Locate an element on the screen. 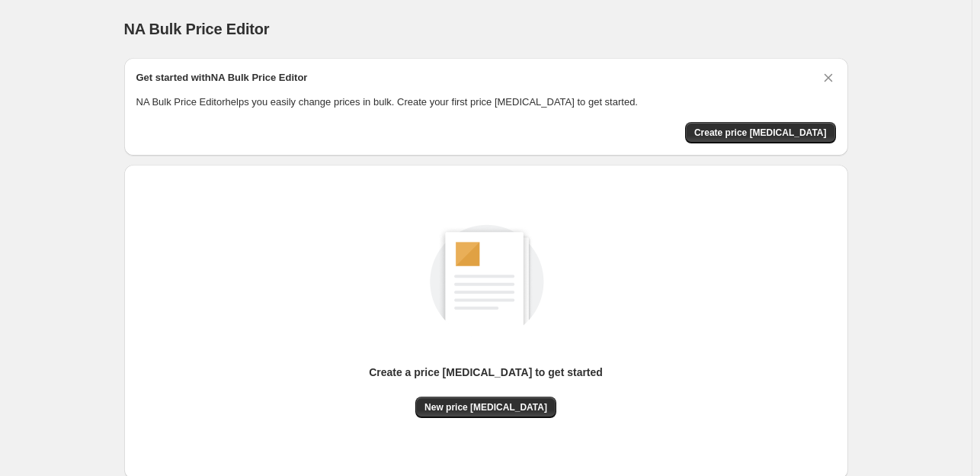 This screenshot has height=476, width=980. p: NA Bulk Price Editor helps you easily change prices in bulk. Create your first price [MEDICAL_DAT... is located at coordinates (487, 102).